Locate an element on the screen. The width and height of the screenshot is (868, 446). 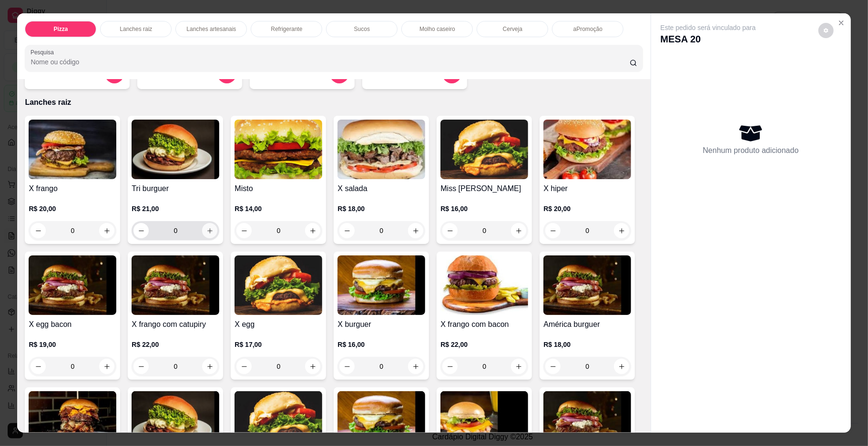
p: Refrigerante is located at coordinates (287, 29).